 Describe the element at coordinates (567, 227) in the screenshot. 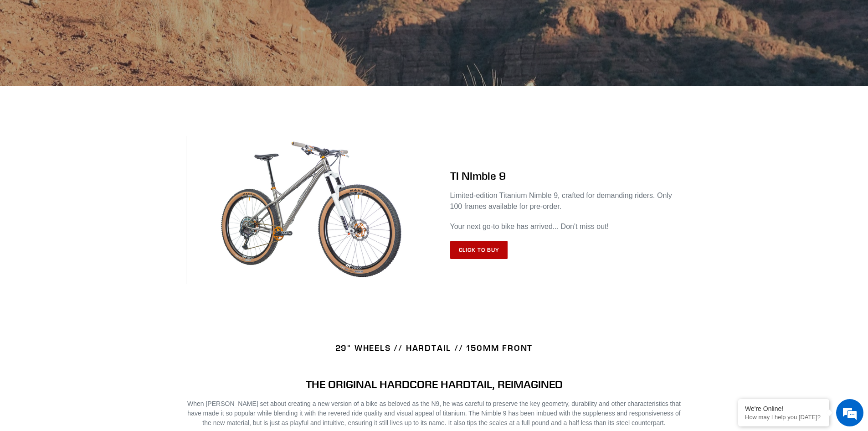

I see `p: Your next go-to bike has arrived... Don't miss out!` at that location.